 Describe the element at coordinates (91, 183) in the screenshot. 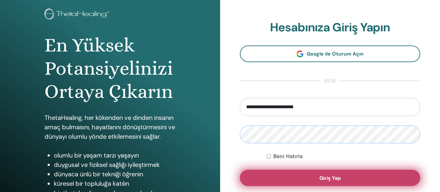

I see `font: küresel bir topluluğa katılın` at that location.